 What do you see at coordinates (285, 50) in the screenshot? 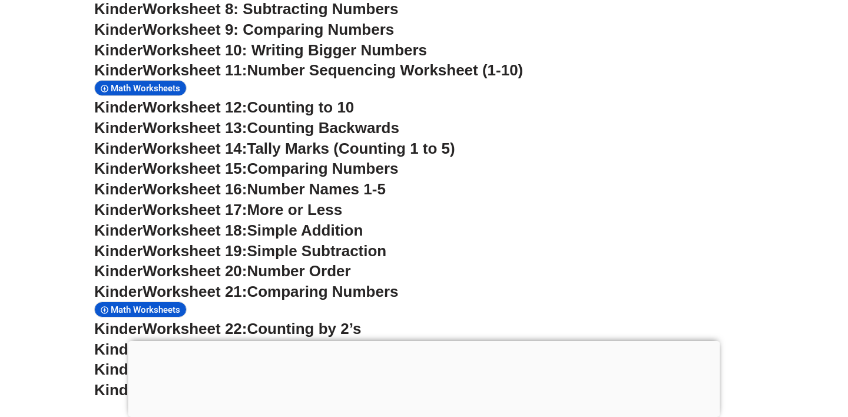
I see `span: Worksheet 10: Writing Bigger Numbers` at bounding box center [285, 50].